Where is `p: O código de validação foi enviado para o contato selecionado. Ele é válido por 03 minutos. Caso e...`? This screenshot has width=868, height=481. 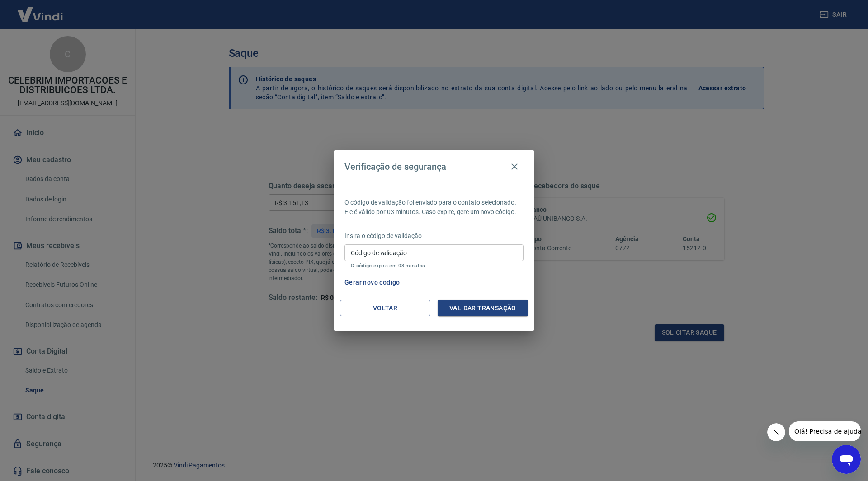 p: O código de validação foi enviado para o contato selecionado. Ele é válido por 03 minutos. Caso e... is located at coordinates (434, 208).